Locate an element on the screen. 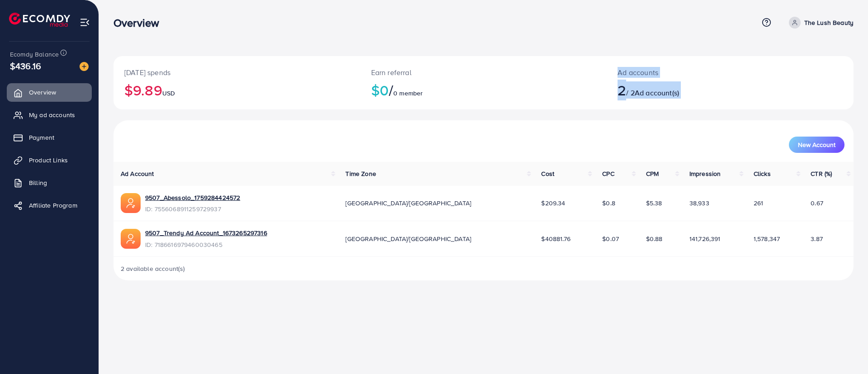 The image size is (868, 374). a: 9507_Trendy Ad Account_1673265297316 is located at coordinates (206, 233).